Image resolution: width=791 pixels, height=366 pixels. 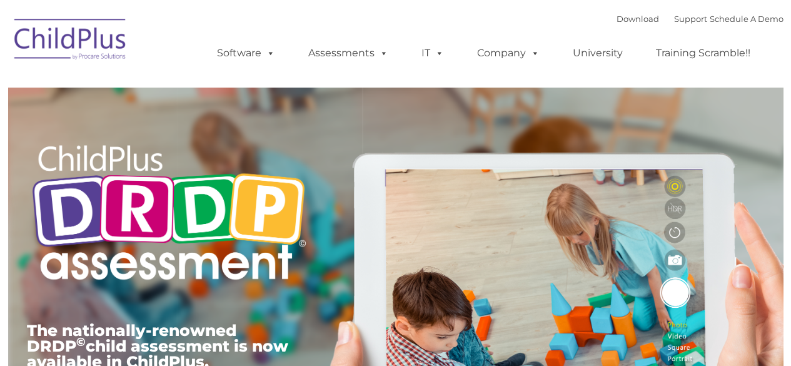 I want to click on a: Software, so click(x=246, y=53).